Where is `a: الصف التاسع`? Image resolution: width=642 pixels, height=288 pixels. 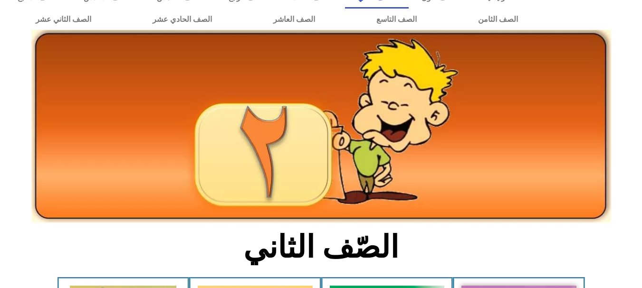
a: الصف التاسع is located at coordinates (396, 19).